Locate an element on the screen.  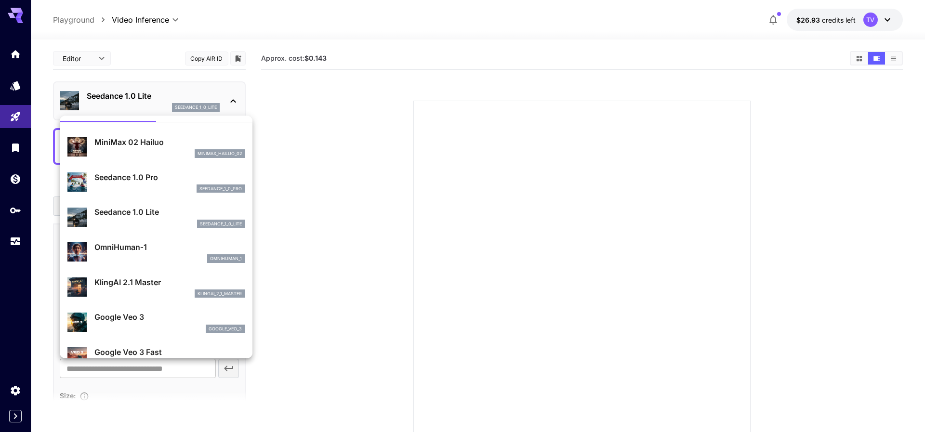
p: OmniHuman‑1 is located at coordinates (170, 247).